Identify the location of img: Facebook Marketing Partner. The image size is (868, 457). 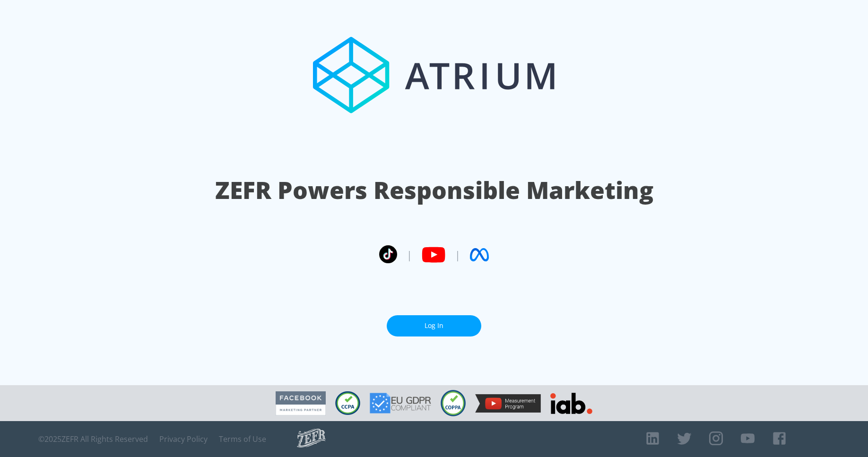
(301, 403).